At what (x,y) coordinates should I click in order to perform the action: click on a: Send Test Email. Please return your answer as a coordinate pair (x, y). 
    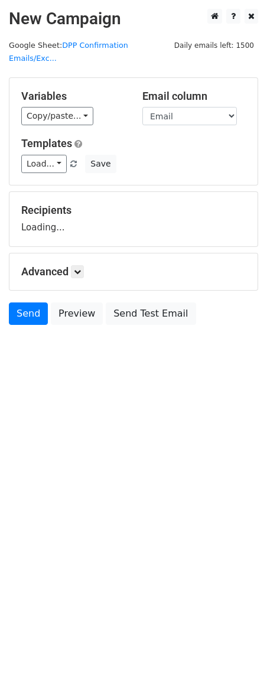
    Looking at the image, I should click on (151, 314).